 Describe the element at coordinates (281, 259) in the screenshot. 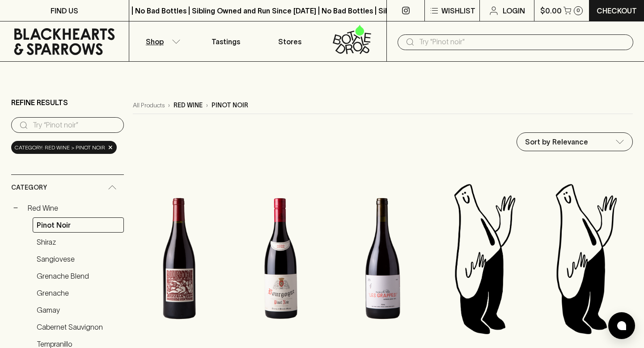

I see `img: Matrot Bourgogne Rouge 2022` at that location.